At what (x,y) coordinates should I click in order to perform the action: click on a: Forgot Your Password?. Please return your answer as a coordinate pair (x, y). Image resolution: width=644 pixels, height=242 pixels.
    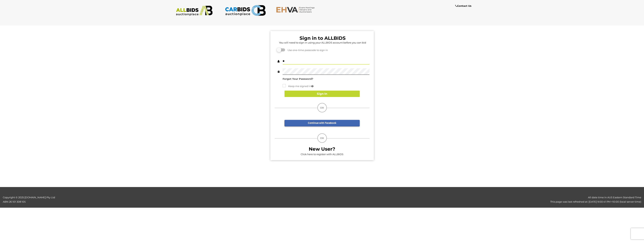
    Looking at the image, I should click on (298, 79).